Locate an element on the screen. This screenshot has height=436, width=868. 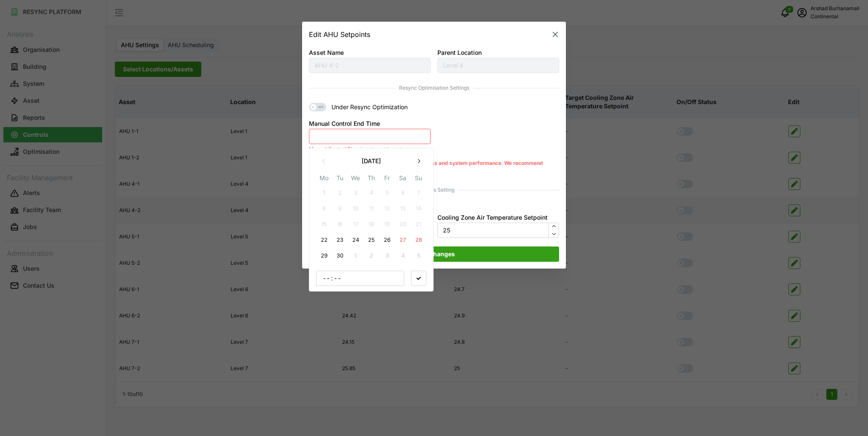
button: 3 September 2025 is located at coordinates (356, 193).